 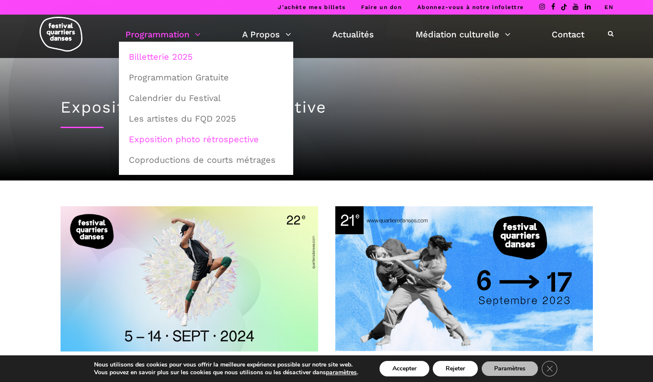 What do you see at coordinates (463, 34) in the screenshot?
I see `a: Médiation culturelle` at bounding box center [463, 34].